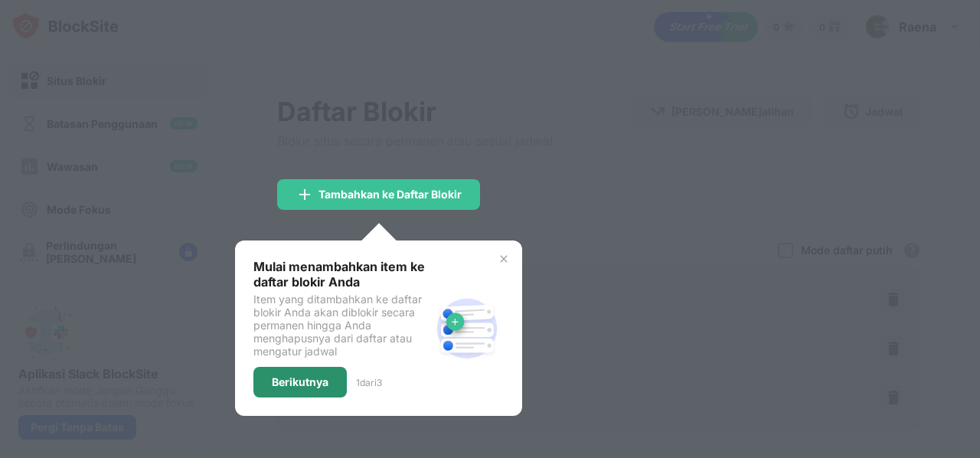  I want to click on img: x-button.svg, so click(504, 259).